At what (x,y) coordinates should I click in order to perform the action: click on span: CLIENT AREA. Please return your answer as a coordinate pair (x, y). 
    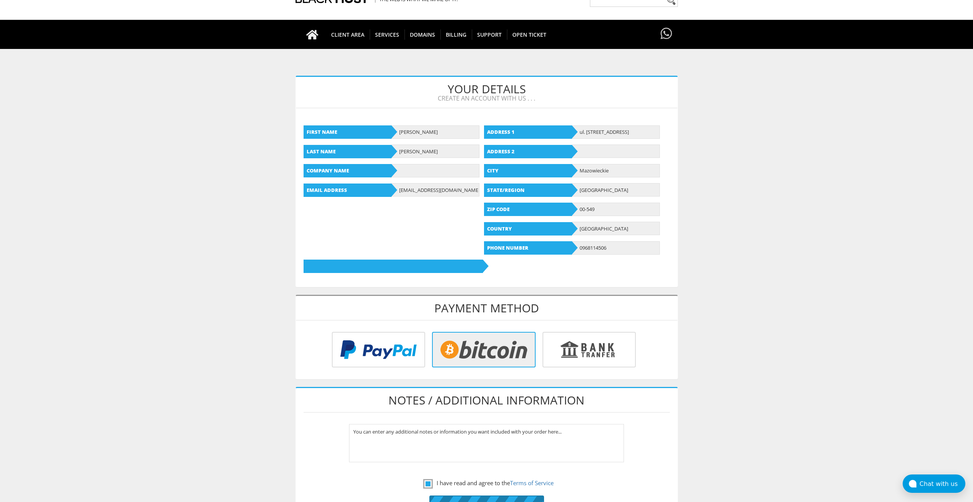
    Looking at the image, I should click on (348, 34).